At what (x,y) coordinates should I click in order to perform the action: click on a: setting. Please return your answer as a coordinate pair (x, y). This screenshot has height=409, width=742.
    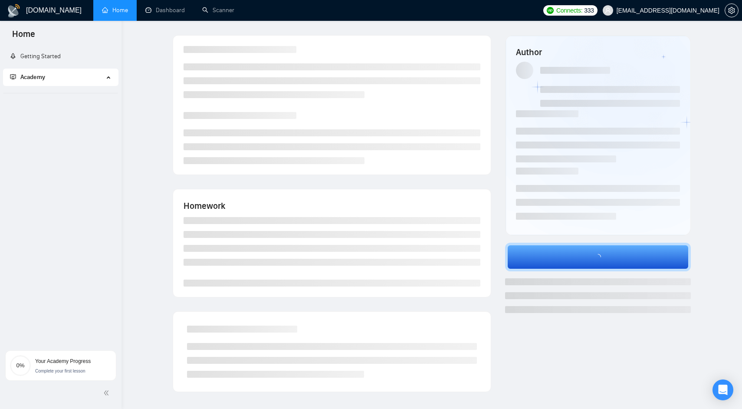
    Looking at the image, I should click on (732, 10).